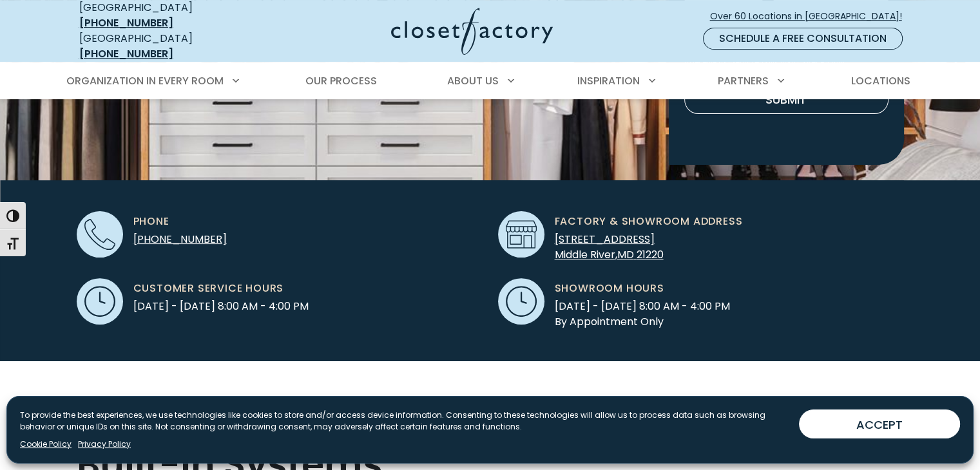 The image size is (980, 470). Describe the element at coordinates (448, 419) in the screenshot. I see `span: Custom Closets and` at that location.